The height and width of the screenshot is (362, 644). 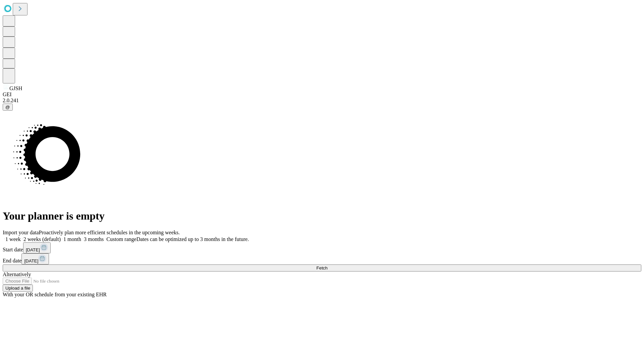 What do you see at coordinates (55, 294) in the screenshot?
I see `span: With your OR schedule from your existing EHR` at bounding box center [55, 294].